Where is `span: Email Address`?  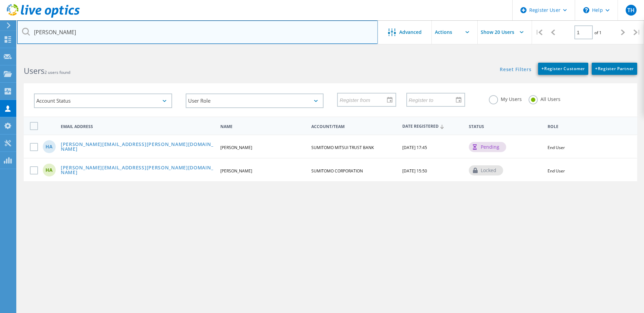
span: Email Address is located at coordinates (137, 127).